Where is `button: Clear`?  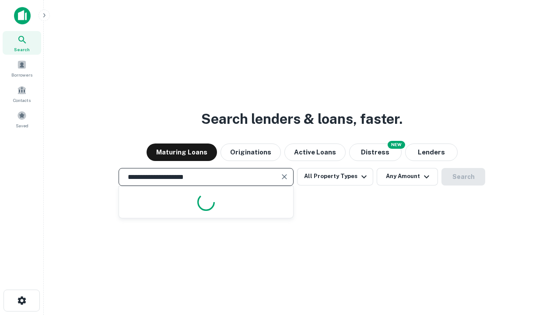 button: Clear is located at coordinates (284, 177).